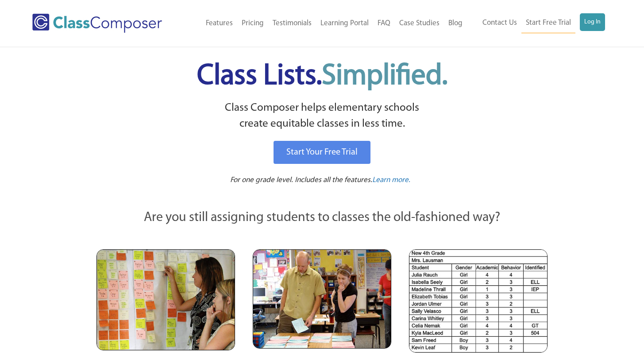 Image resolution: width=644 pixels, height=353 pixels. What do you see at coordinates (455, 23) in the screenshot?
I see `a: Blog` at bounding box center [455, 23].